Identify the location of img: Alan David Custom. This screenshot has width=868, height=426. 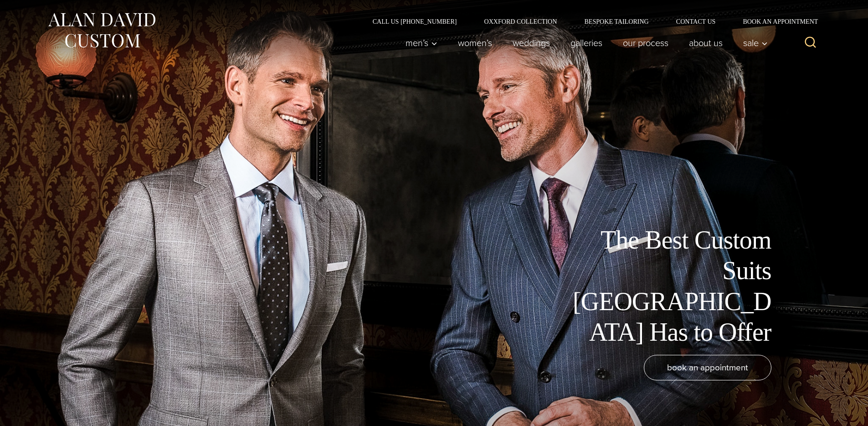
(102, 30).